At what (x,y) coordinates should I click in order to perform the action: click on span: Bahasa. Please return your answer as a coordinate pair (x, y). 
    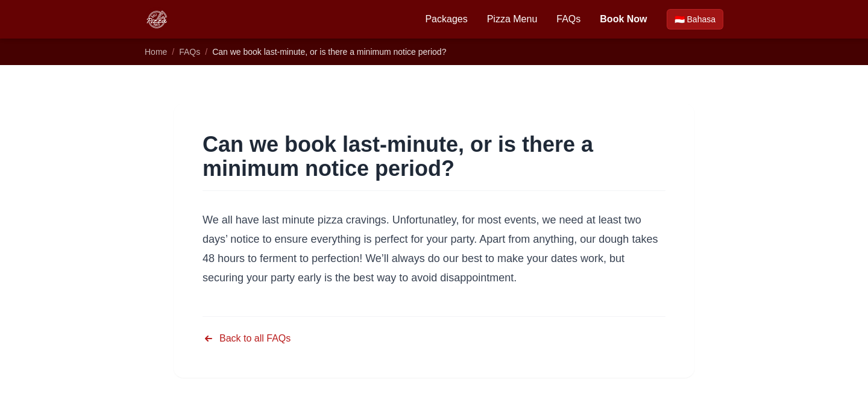
    Looking at the image, I should click on (701, 19).